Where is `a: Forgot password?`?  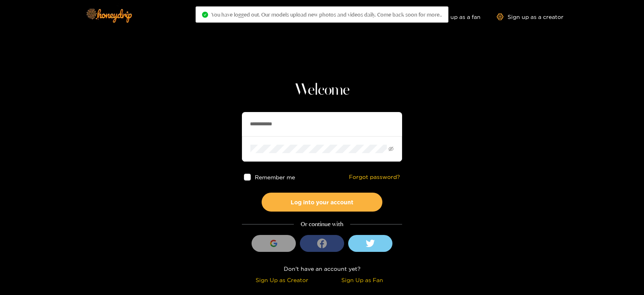 a: Forgot password? is located at coordinates (375, 177).